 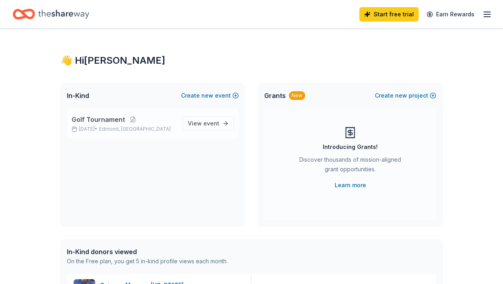 What do you see at coordinates (211, 123) in the screenshot?
I see `span: event` at bounding box center [211, 123].